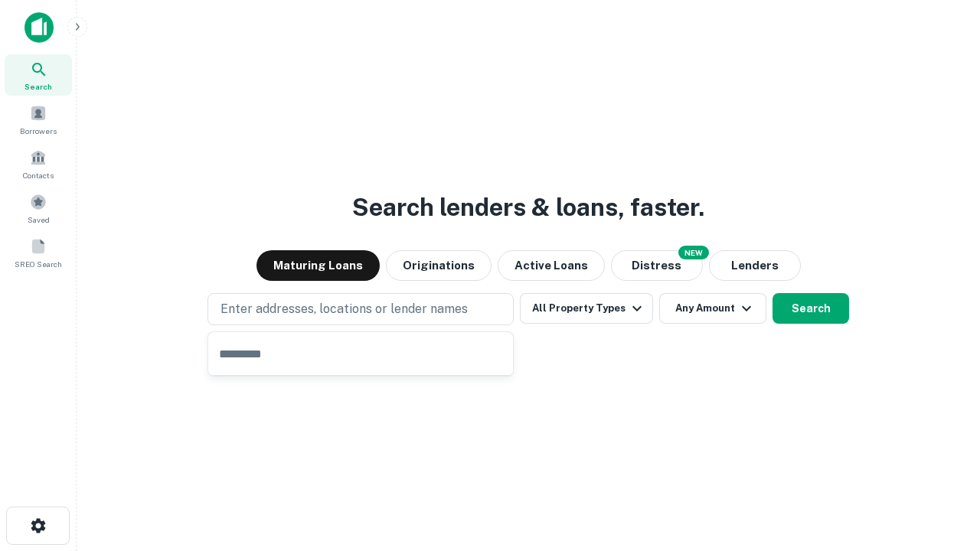  Describe the element at coordinates (528, 207) in the screenshot. I see `h3: Search lenders & loans, faster.` at that location.